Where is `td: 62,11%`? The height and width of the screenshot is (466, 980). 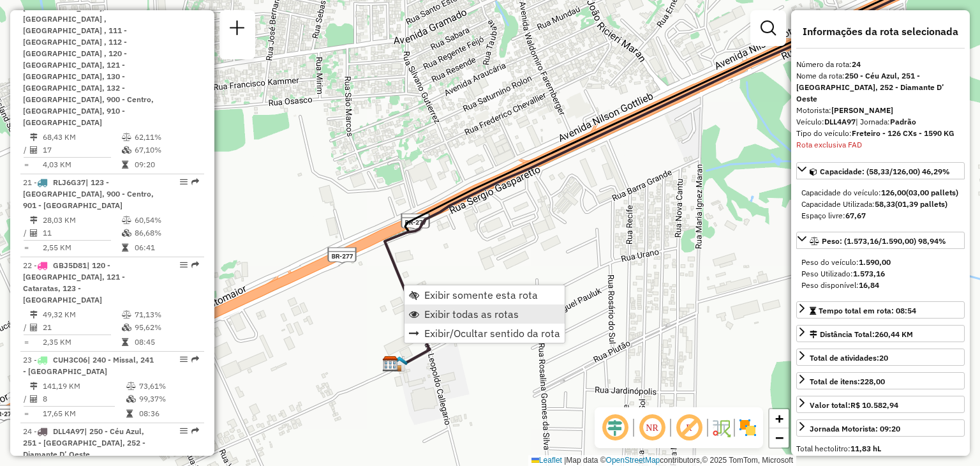 td: 62,11% is located at coordinates (166, 137).